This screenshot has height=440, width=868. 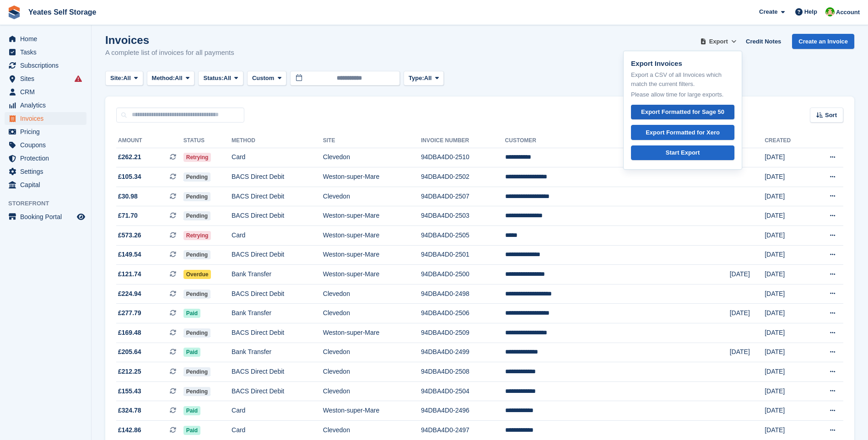 I want to click on div: Export Formatted for Sage 50, so click(x=682, y=112).